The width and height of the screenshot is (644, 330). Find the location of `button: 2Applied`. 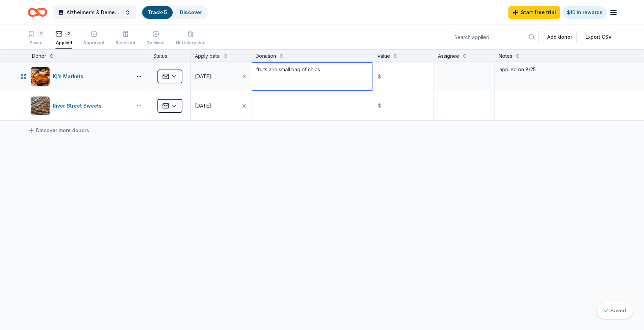

button: 2Applied is located at coordinates (64, 38).